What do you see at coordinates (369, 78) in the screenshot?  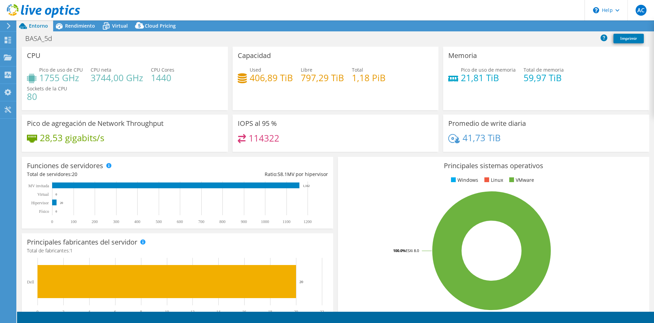 I see `h4: 1,18 PiB` at bounding box center [369, 78].